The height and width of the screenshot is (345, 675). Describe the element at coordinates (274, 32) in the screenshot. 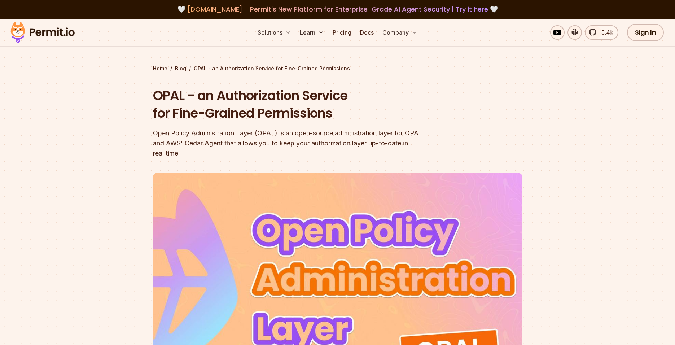

I see `button: Solutions` at that location.